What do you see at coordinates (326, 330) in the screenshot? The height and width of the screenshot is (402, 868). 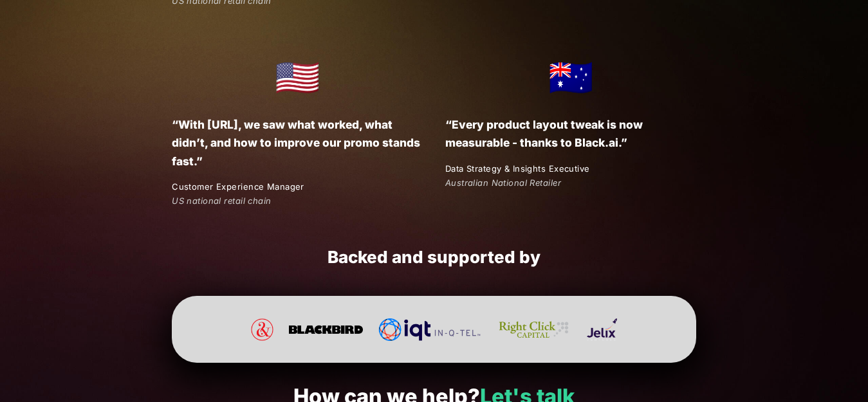 I see `a: Blackbird Ventures Website` at bounding box center [326, 330].